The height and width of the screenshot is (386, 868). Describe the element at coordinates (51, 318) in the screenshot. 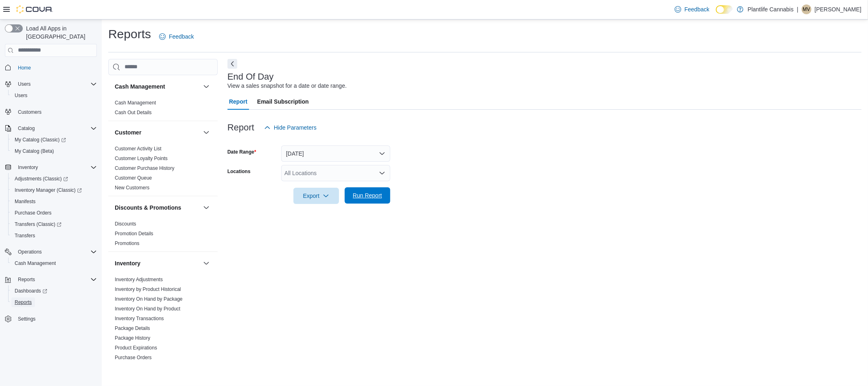

I see `button: Settings` at that location.